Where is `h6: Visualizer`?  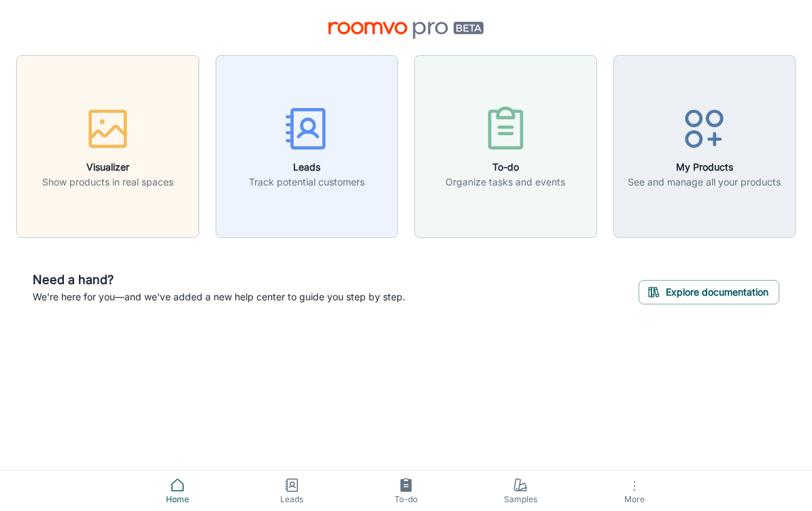
h6: Visualizer is located at coordinates (107, 167).